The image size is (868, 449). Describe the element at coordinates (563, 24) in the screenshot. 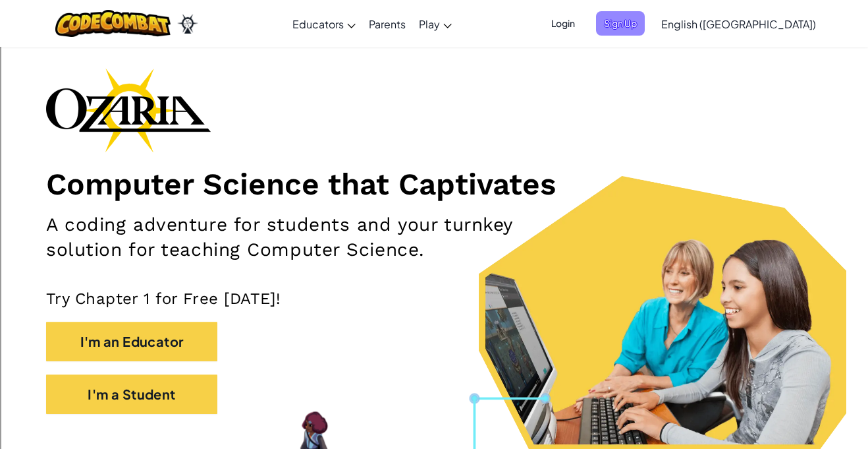

I see `button: Login` at that location.